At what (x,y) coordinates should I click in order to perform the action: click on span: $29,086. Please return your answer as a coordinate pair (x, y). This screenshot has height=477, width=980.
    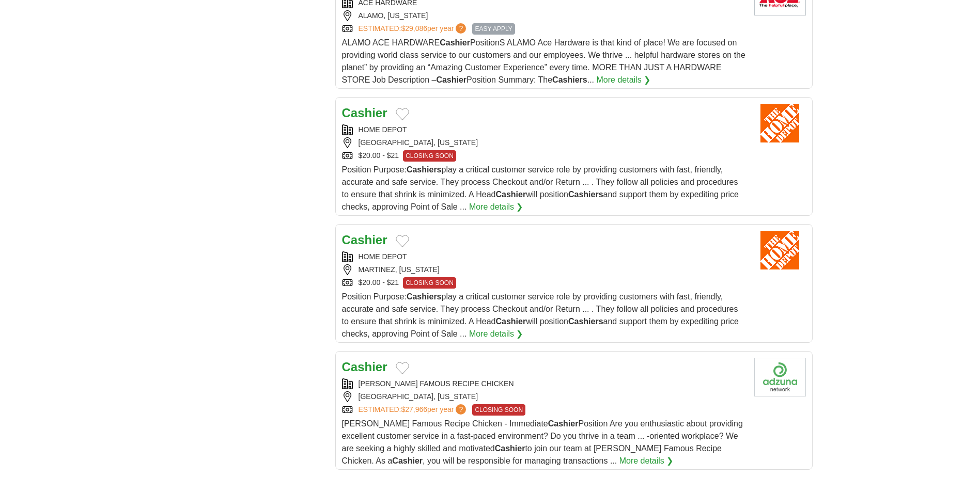
    Looking at the image, I should click on (414, 28).